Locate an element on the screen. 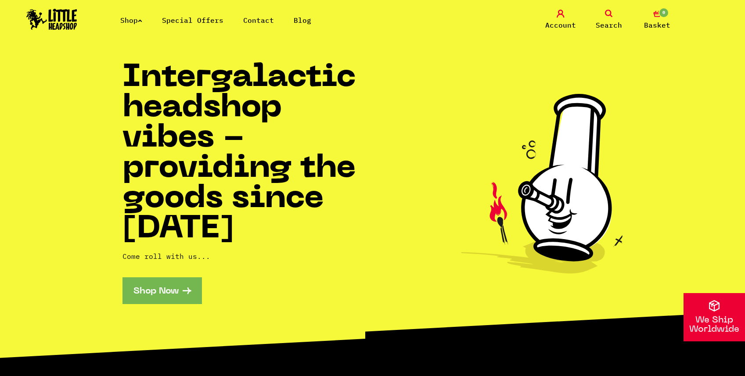 This screenshot has width=745, height=376. p: Come roll with us... is located at coordinates (248, 257).